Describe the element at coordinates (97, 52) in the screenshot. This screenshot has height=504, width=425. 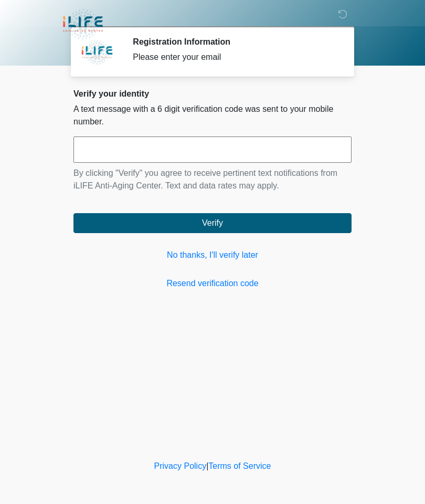
I see `img: Agent Avatar` at that location.